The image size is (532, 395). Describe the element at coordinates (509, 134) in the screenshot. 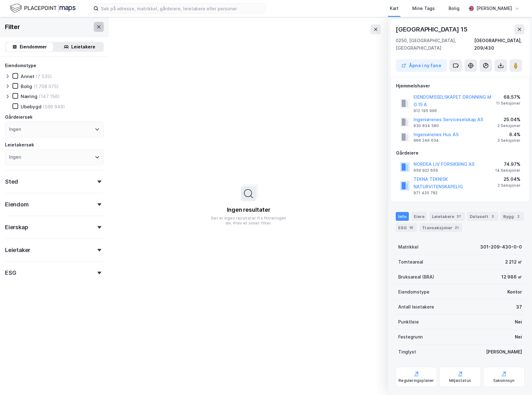

I see `div: 6.4%` at that location.